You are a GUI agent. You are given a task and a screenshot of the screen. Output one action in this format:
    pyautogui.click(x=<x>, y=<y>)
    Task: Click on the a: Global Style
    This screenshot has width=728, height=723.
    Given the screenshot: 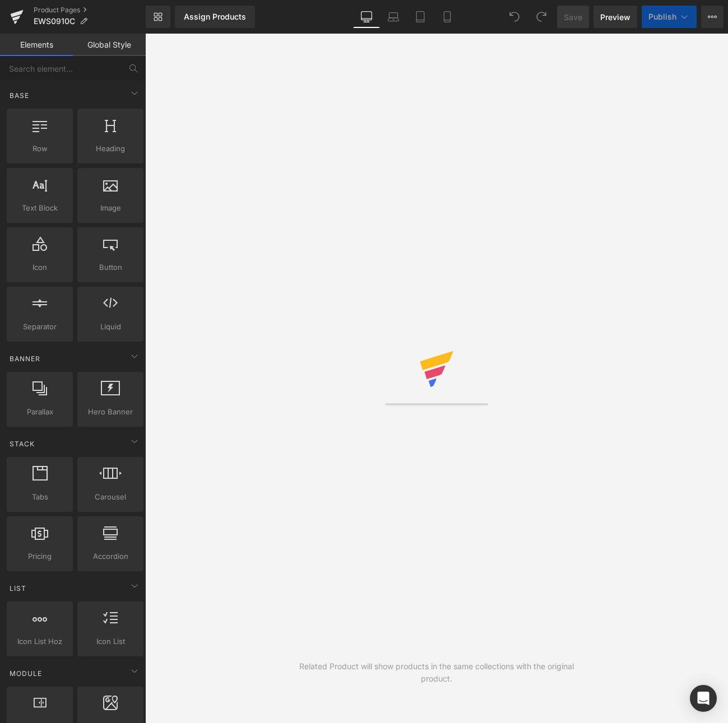 What is the action you would take?
    pyautogui.click(x=110, y=45)
    